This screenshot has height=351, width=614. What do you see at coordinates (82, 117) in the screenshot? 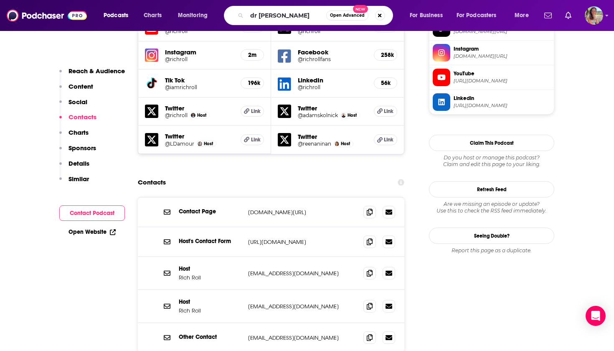
I see `p: Contacts` at bounding box center [82, 117].